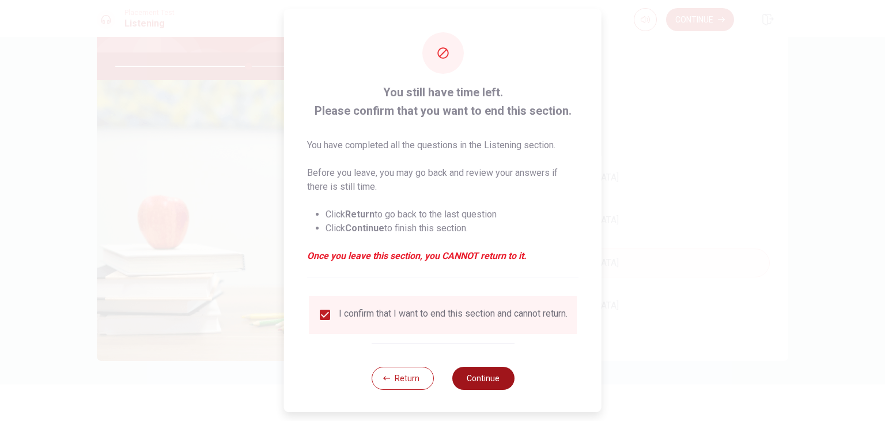 This screenshot has width=885, height=421. I want to click on p: You have completed all the questions in the Listening section., so click(443, 145).